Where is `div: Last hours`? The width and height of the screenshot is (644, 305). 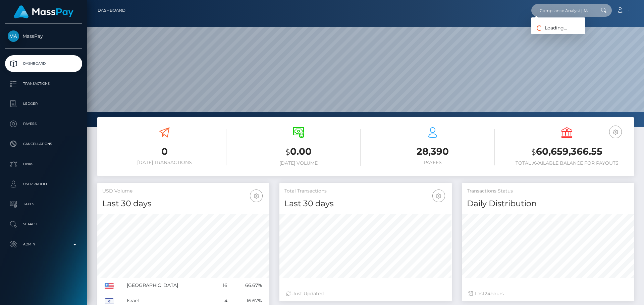
div: Last hours is located at coordinates (548, 294).